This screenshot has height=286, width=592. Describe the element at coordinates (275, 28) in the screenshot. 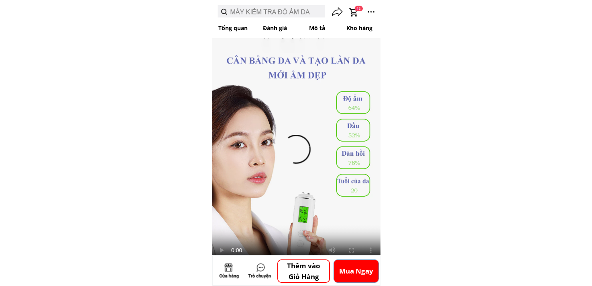

I see `p: Đánh giá` at that location.